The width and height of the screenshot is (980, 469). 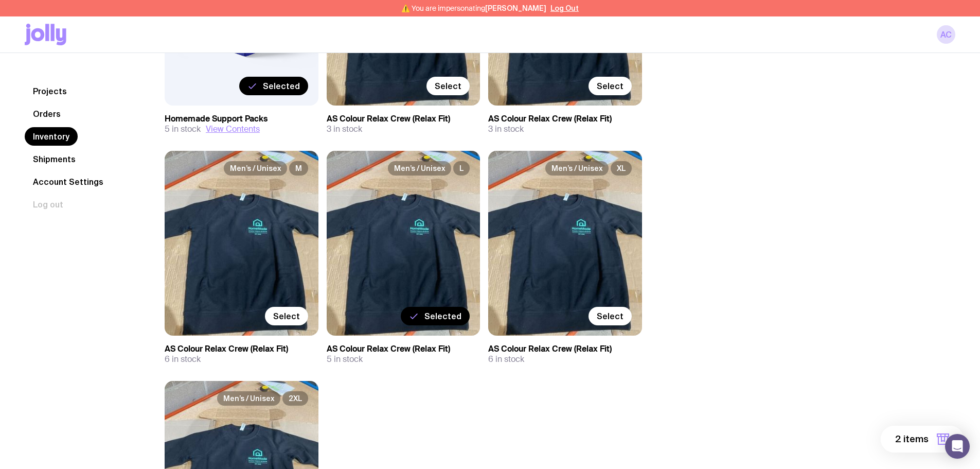 I want to click on span: ⚠️ You are impersonating, so click(x=473, y=9).